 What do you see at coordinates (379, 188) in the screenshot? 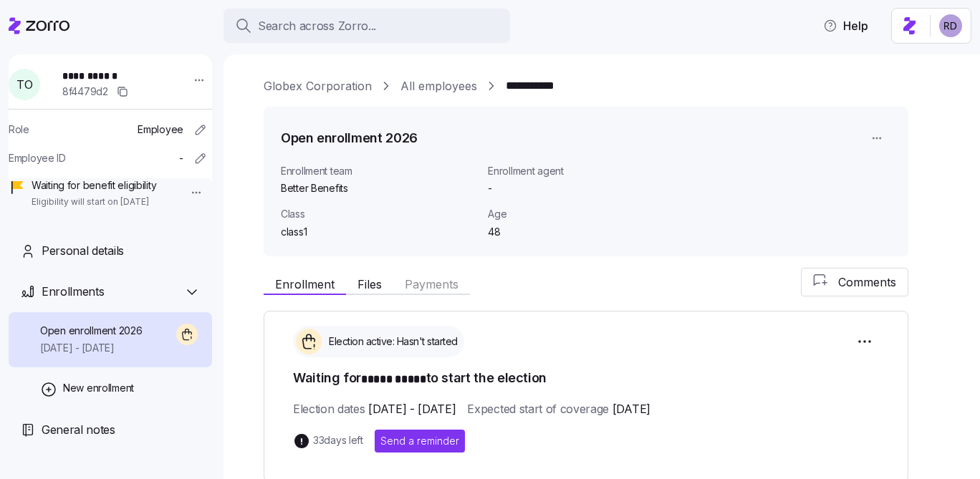
I see `span: Better Benefits` at bounding box center [379, 188].